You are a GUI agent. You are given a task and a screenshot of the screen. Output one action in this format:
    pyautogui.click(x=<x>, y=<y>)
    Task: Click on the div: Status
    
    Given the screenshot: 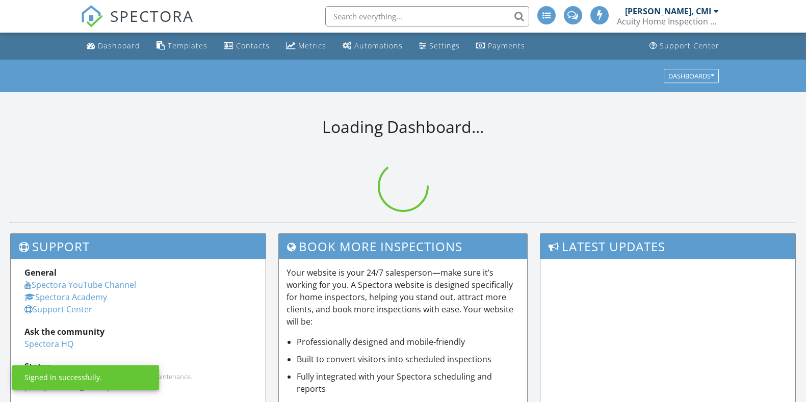 What is the action you would take?
    pyautogui.click(x=138, y=367)
    